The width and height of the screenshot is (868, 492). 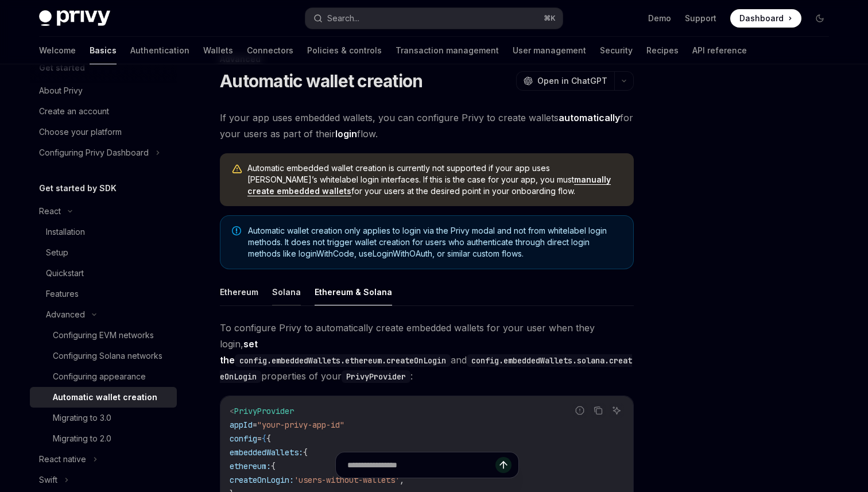 I want to click on a: Migrating to 2.0, so click(x=104, y=438).